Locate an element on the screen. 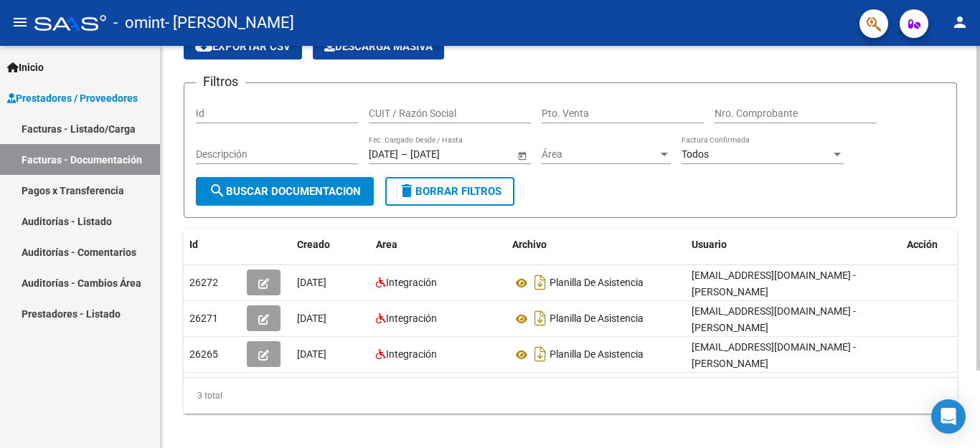 The height and width of the screenshot is (448, 980). span: Área is located at coordinates (600, 155).